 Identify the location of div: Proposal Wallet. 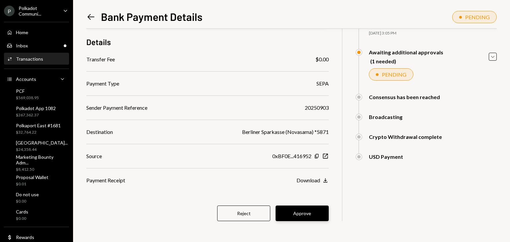
(32, 177).